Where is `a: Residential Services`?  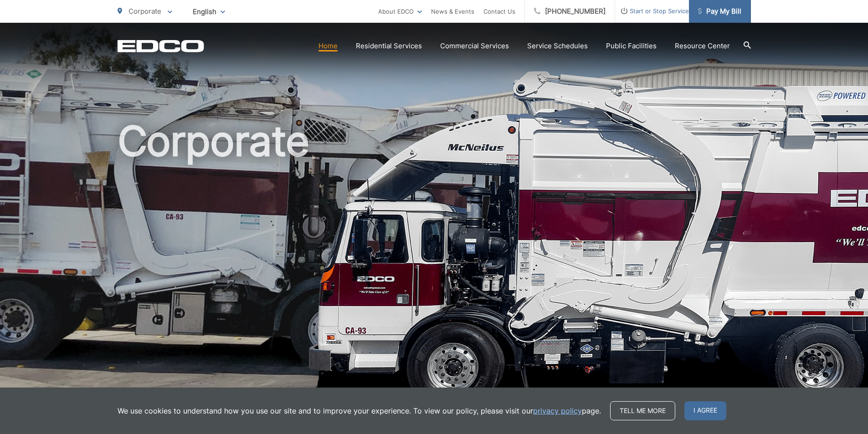 a: Residential Services is located at coordinates (389, 46).